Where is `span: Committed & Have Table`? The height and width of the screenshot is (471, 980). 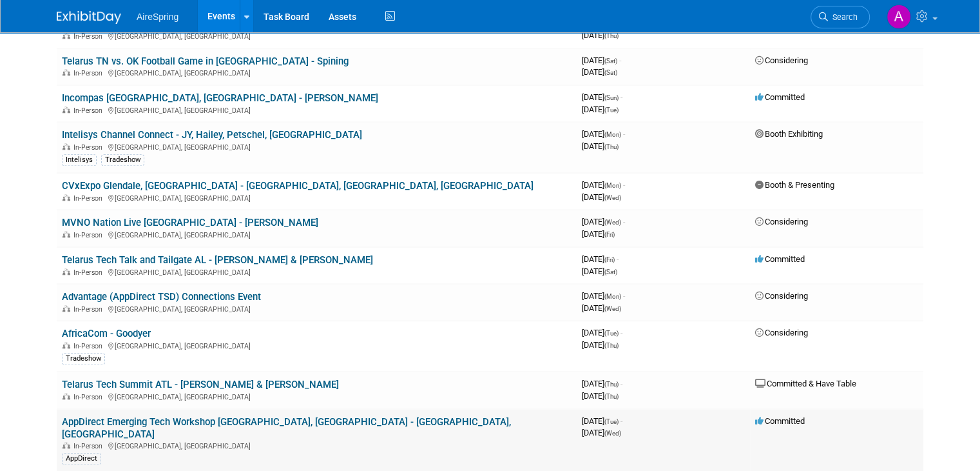
span: Committed & Have Table is located at coordinates (806, 383).